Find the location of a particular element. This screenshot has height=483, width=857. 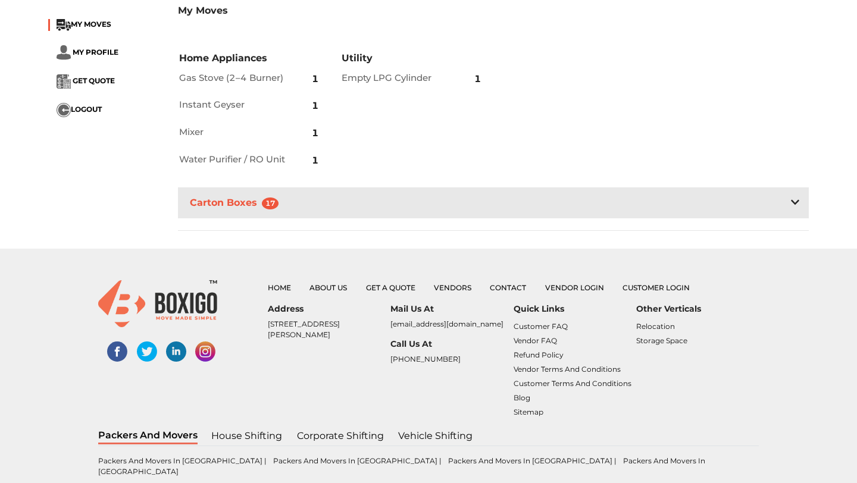

img: instagram-social-links is located at coordinates (205, 352).